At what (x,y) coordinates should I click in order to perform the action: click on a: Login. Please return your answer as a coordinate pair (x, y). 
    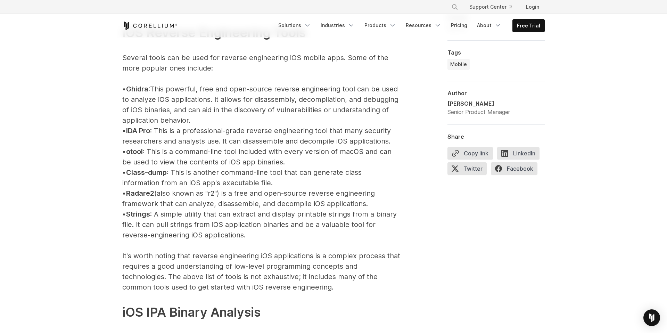
    Looking at the image, I should click on (532, 7).